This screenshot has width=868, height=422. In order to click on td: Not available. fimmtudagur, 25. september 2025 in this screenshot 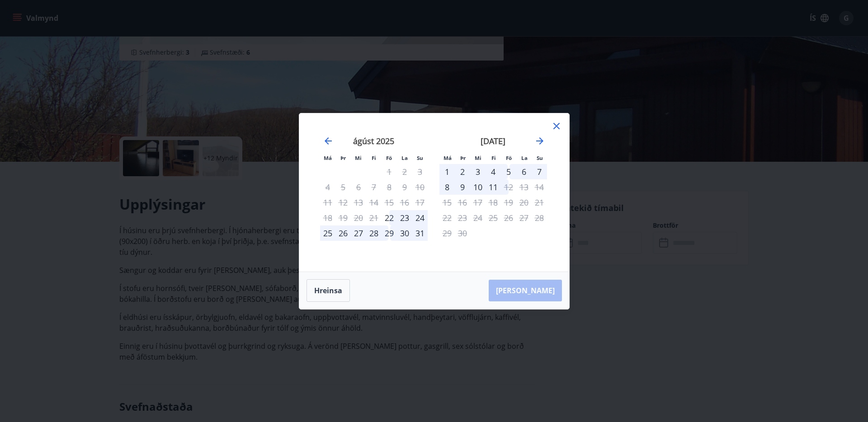, I will do `click(493, 217)`.